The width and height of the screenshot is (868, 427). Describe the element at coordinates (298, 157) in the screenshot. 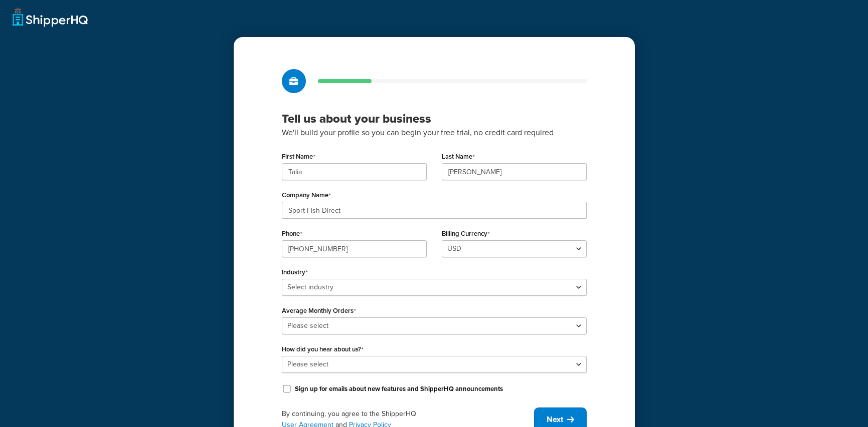

I see `label: First Name` at that location.